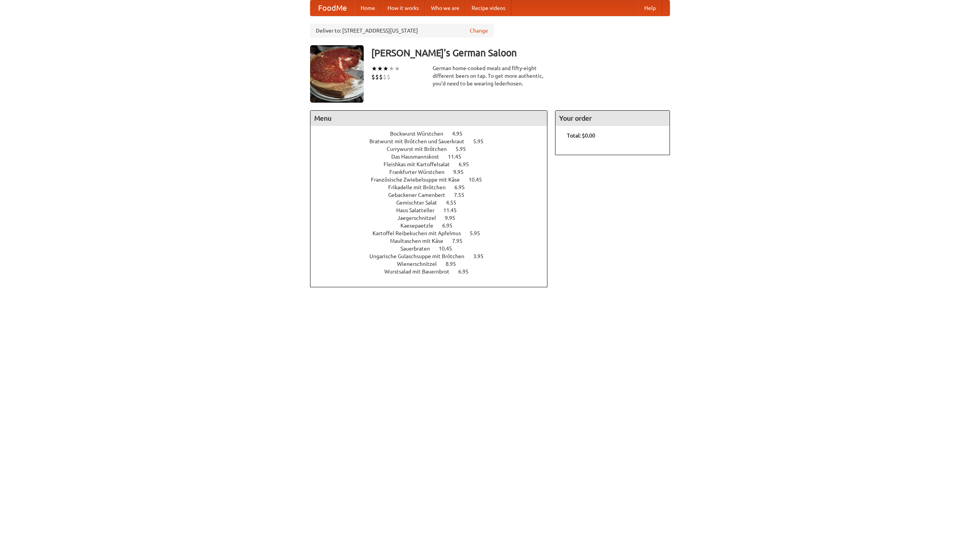 The image size is (980, 542). What do you see at coordinates (433, 210) in the screenshot?
I see `a: Haus Salatteller 11.45` at bounding box center [433, 210].